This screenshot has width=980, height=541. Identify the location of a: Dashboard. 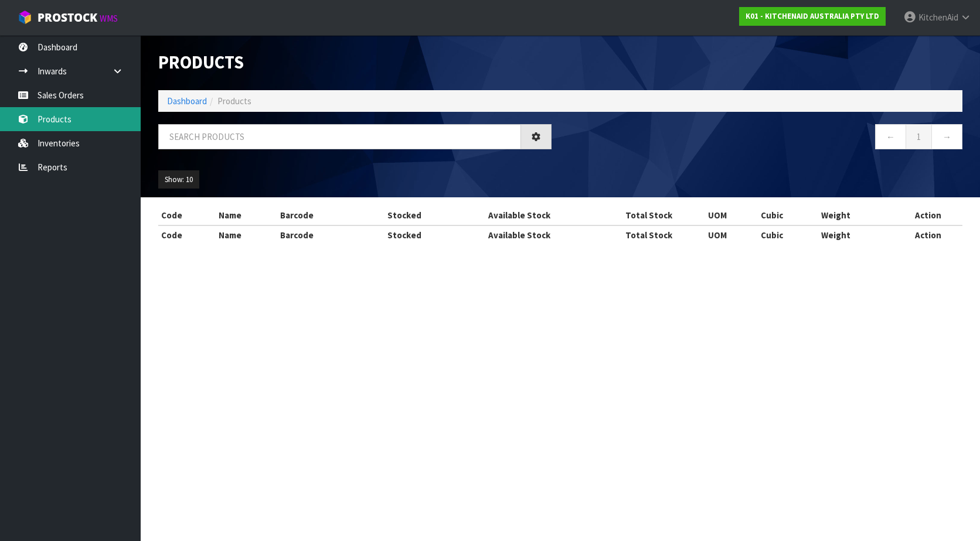
(187, 101).